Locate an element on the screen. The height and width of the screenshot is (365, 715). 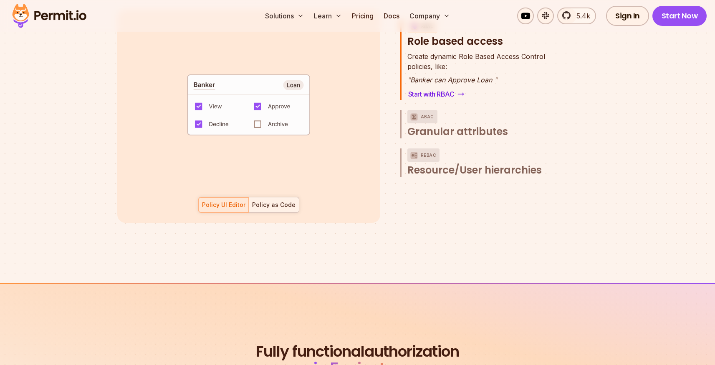
button: Learn is located at coordinates (328, 16).